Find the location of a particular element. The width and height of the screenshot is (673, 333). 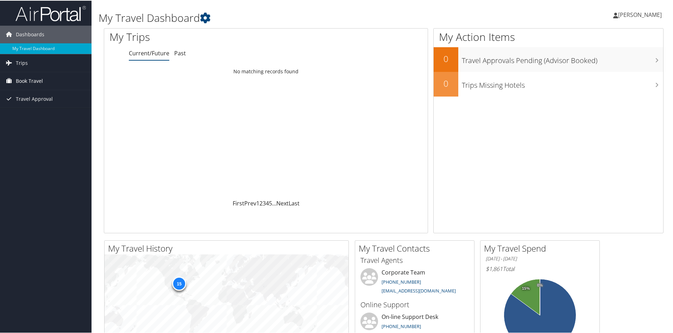

span: Travel Approval is located at coordinates (34, 98).